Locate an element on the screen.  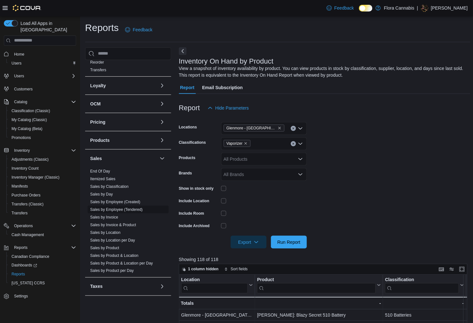
a: Itemized Sales is located at coordinates (103, 179).